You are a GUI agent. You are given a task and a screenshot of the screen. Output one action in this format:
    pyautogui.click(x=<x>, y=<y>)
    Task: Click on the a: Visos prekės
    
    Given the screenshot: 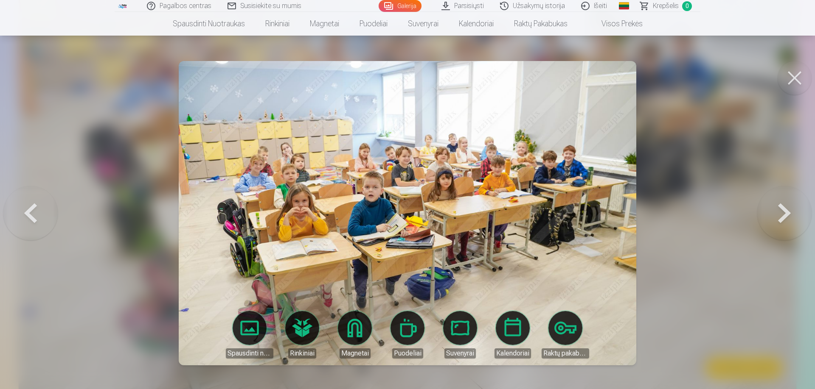 What is the action you would take?
    pyautogui.click(x=615, y=24)
    